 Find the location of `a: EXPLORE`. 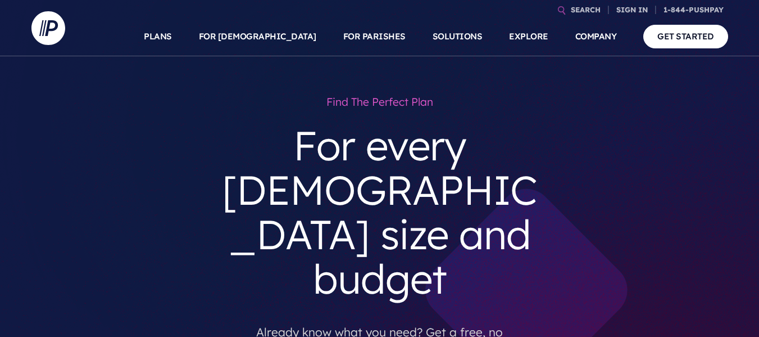

a: EXPLORE is located at coordinates (529, 37).